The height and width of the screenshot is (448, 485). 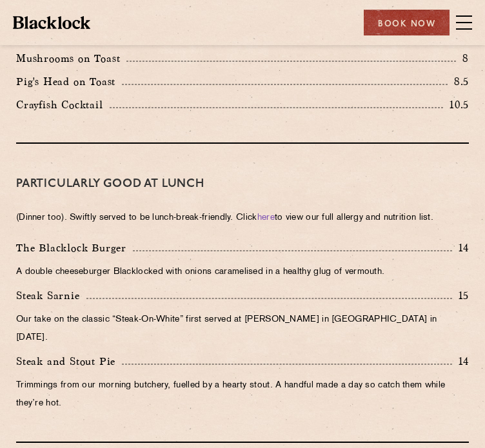 What do you see at coordinates (75, 248) in the screenshot?
I see `p: The Blacklock Burger` at bounding box center [75, 248].